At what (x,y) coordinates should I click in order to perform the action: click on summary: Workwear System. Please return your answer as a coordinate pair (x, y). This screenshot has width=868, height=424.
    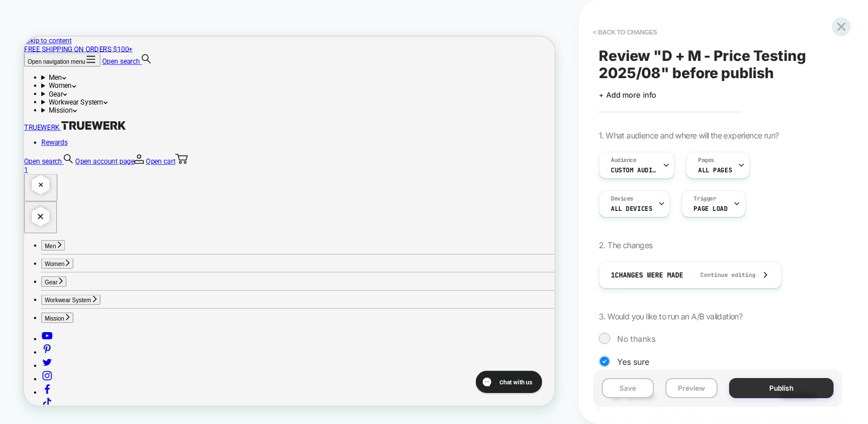
    Looking at the image, I should click on (365, 87).